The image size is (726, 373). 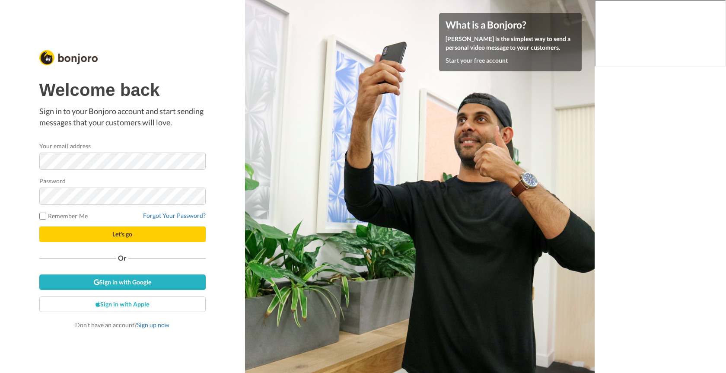 I want to click on label: Your email address, so click(x=65, y=146).